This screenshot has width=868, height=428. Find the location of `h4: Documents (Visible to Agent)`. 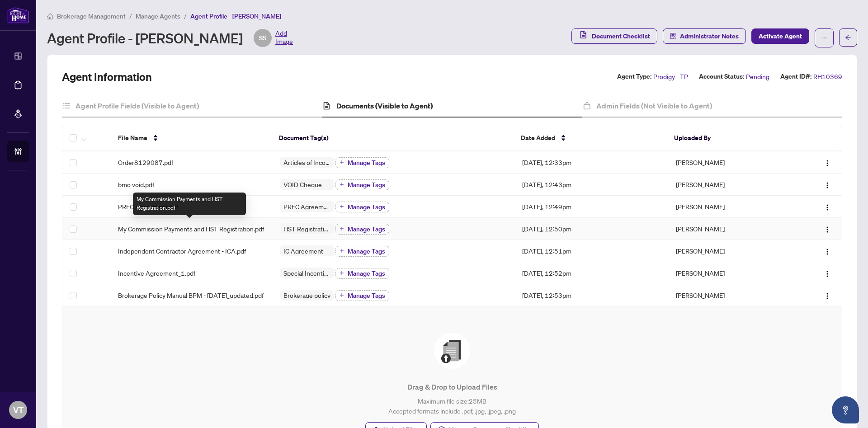

h4: Documents (Visible to Agent) is located at coordinates (384, 106).